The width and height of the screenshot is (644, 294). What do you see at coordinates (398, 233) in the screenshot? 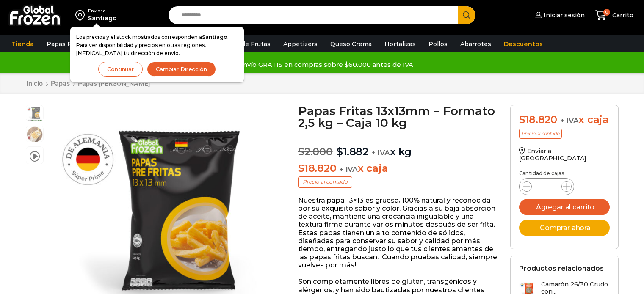
I see `p: Nuestra papa 13×13 es gruesa, 100% natural y reconocida por su exquisito sabor y color. Gracias a...` at bounding box center [398, 233].